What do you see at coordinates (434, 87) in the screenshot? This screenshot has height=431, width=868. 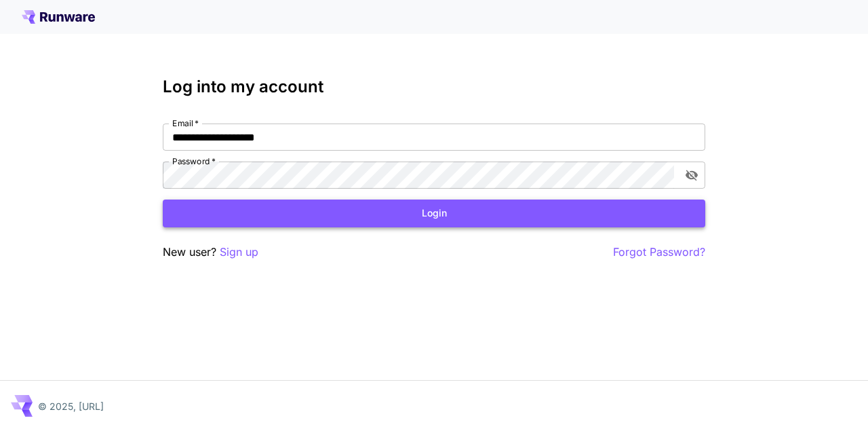 I see `h3: Log into my account` at bounding box center [434, 87].